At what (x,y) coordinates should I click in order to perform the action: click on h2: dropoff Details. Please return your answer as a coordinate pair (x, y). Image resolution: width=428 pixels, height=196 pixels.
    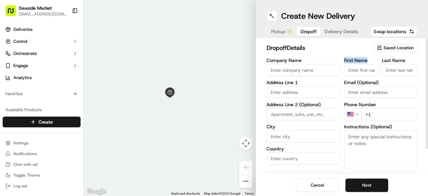
    Looking at the image, I should click on (318, 48).